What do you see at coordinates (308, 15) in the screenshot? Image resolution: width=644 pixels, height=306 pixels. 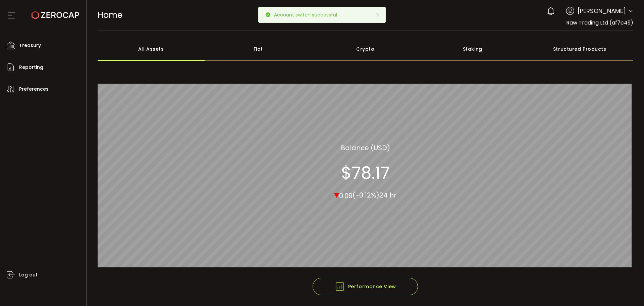 I see `p: Account switch successful` at bounding box center [308, 15].